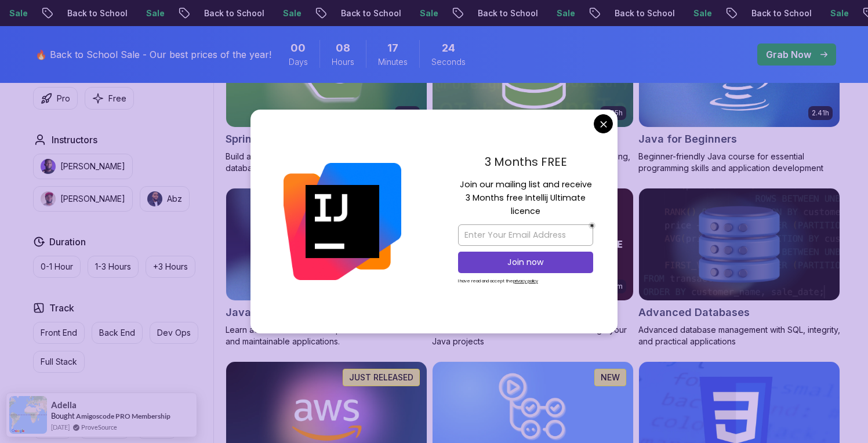  I want to click on h2: Spring Boot for Beginners, so click(292, 139).